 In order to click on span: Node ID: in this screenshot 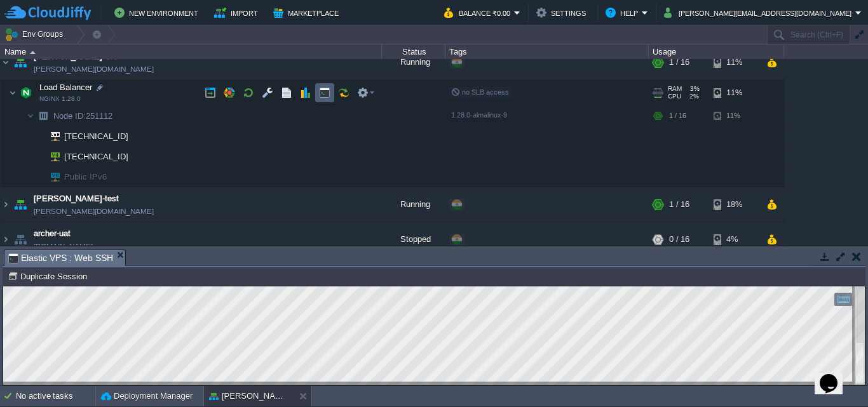, I will do `click(70, 115)`.